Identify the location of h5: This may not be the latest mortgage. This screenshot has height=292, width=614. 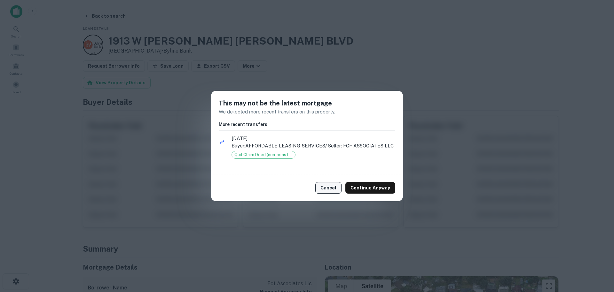
(307, 103).